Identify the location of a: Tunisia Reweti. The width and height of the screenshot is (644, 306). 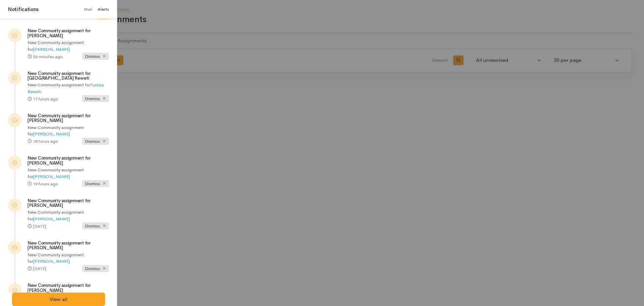
(66, 88).